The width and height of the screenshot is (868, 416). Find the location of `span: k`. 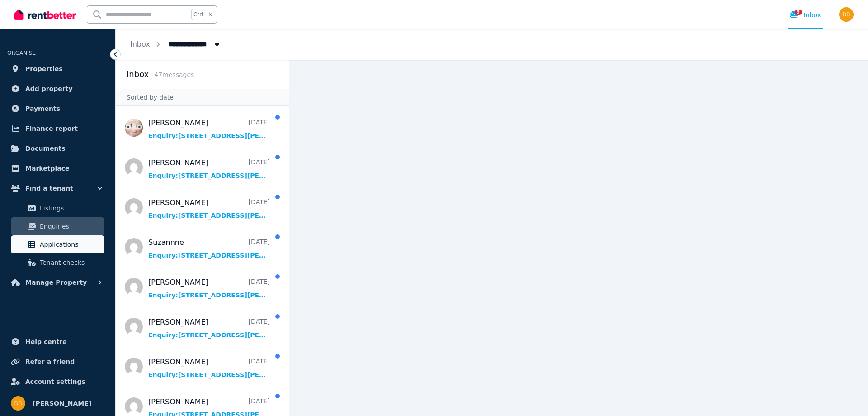

span: k is located at coordinates (210, 15).